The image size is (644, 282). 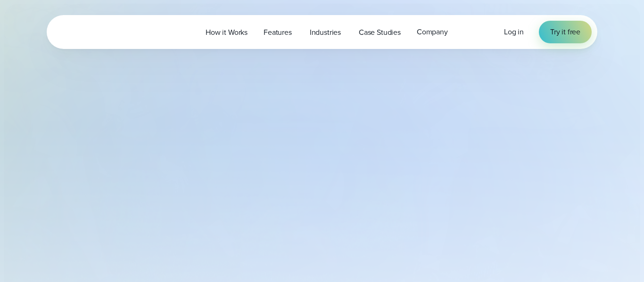 I want to click on span: Try it free, so click(x=565, y=32).